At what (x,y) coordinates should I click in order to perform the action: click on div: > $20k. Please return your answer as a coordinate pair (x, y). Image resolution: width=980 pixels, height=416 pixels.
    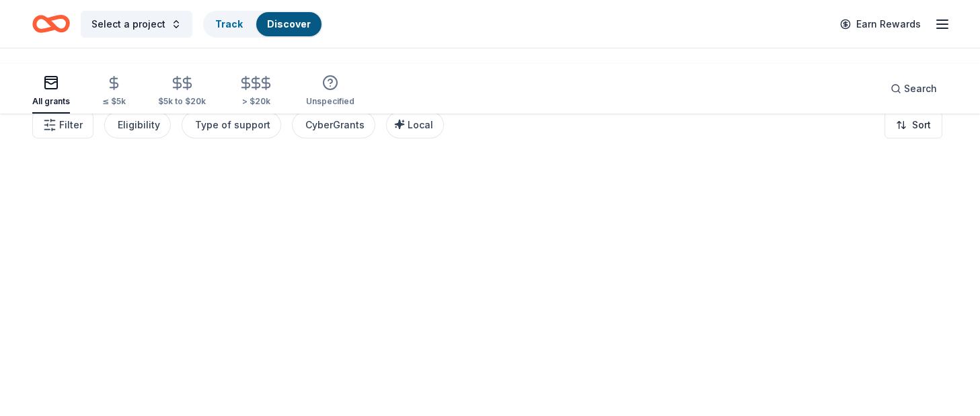
    Looking at the image, I should click on (255, 101).